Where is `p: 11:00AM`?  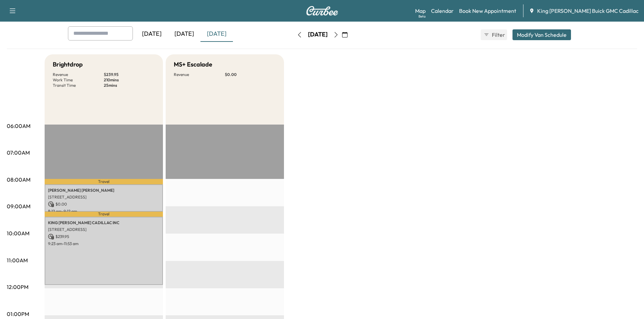 p: 11:00AM is located at coordinates (18, 261).